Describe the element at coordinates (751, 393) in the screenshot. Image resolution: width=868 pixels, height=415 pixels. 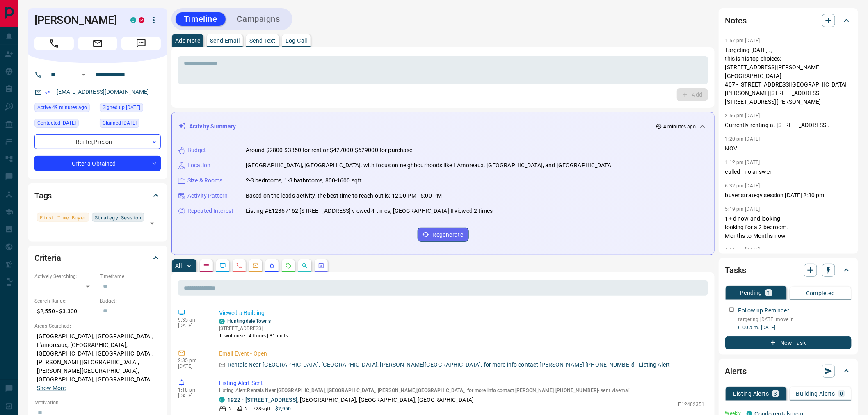
I see `p: Listing Alerts` at that location.